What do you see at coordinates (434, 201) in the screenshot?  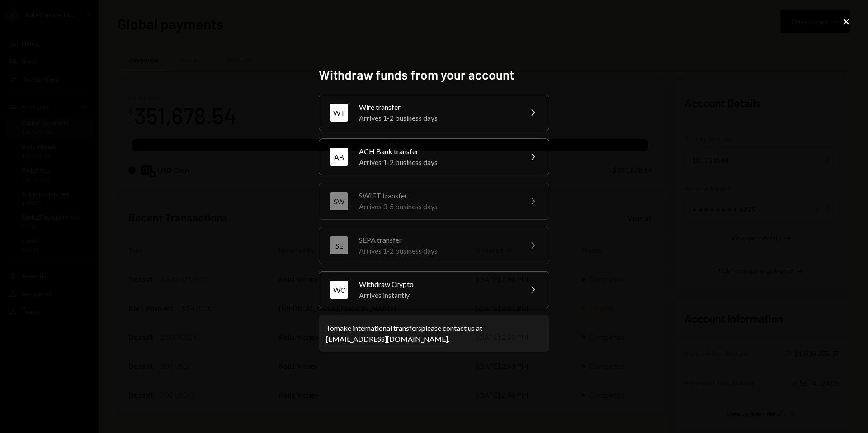 I see `button: SWSWIFT transferArrives 3-5 business days` at bounding box center [434, 201].